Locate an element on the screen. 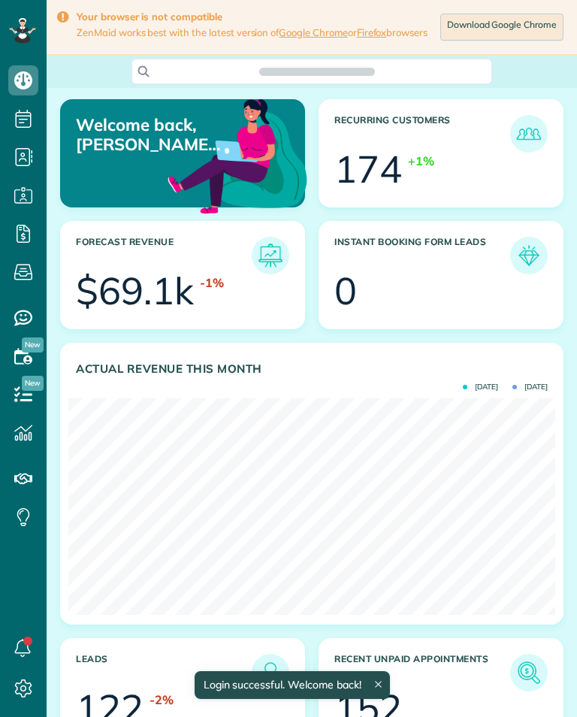 The width and height of the screenshot is (577, 717). h3: Recent unpaid appointments is located at coordinates (422, 673).